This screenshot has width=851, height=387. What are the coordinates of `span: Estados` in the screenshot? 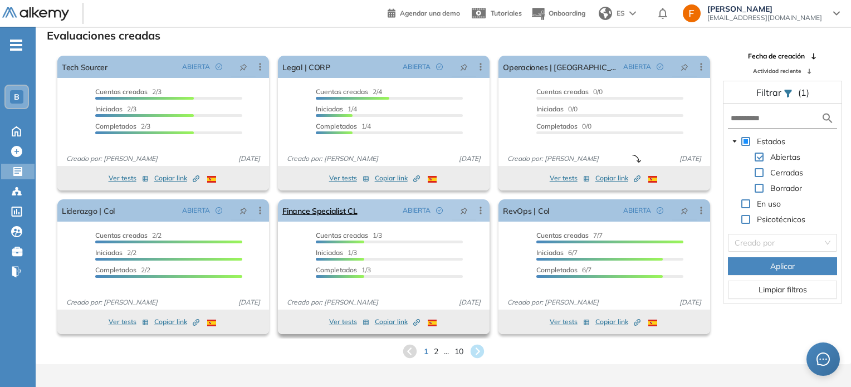 It's located at (770, 141).